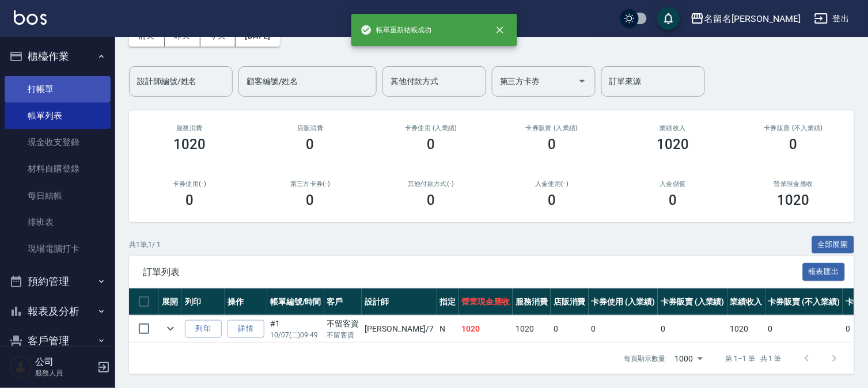 Image resolution: width=868 pixels, height=388 pixels. What do you see at coordinates (58, 341) in the screenshot?
I see `button: 客戶管理` at bounding box center [58, 341].